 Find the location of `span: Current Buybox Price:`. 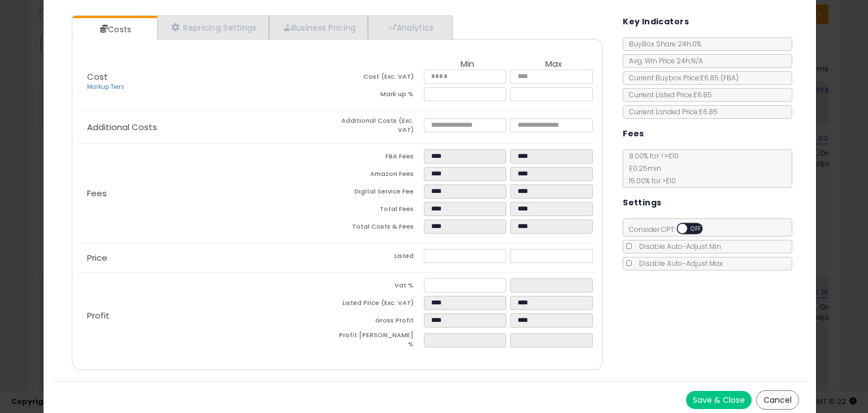

span: Current Buybox Price: is located at coordinates (681, 78).